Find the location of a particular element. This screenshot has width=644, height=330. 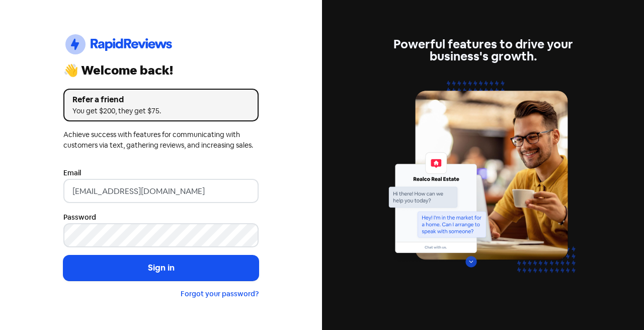

input: Enter your email address... is located at coordinates (161, 190).